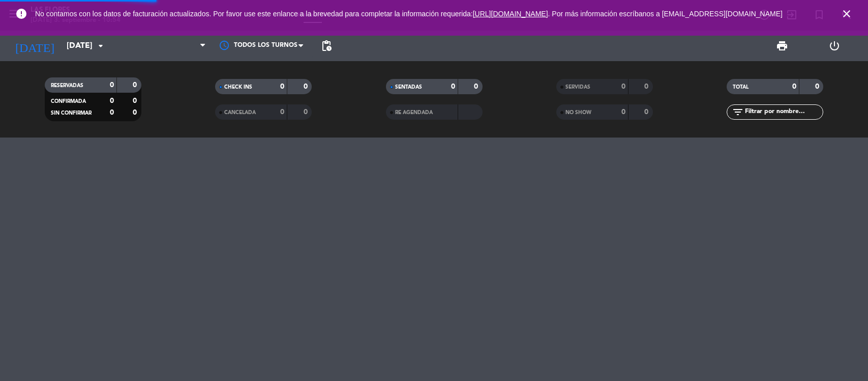  I want to click on span: No contamos con los datos de facturación actualizados. Por favor use este enlance a la brevedad p..., so click(409, 14).